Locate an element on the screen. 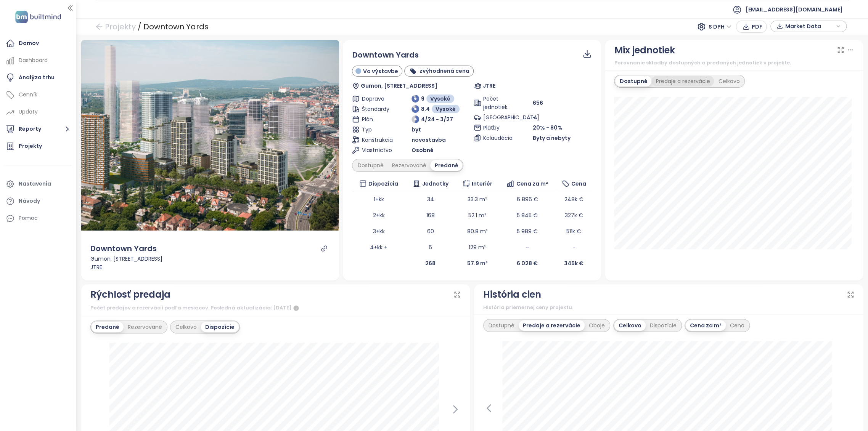  b: 6 028 € is located at coordinates (527, 263).